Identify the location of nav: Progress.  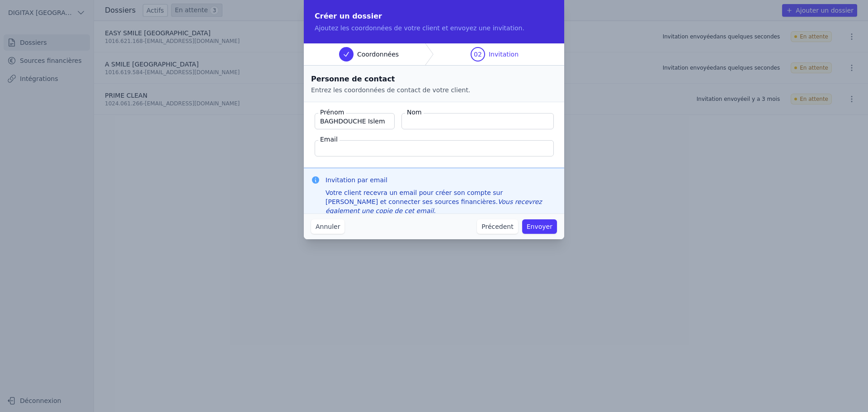
(434, 54).